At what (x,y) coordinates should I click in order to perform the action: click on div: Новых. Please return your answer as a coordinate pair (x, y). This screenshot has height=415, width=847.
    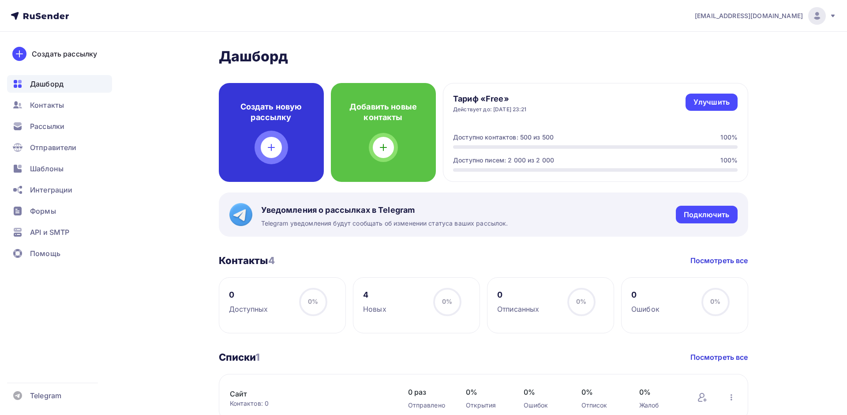
    Looking at the image, I should click on (375, 309).